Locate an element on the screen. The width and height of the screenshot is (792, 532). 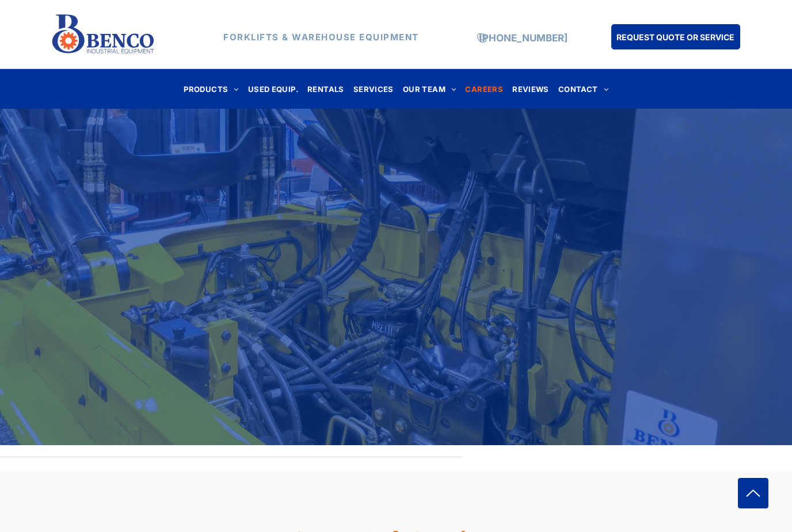
a: SERVICES is located at coordinates (374, 88).